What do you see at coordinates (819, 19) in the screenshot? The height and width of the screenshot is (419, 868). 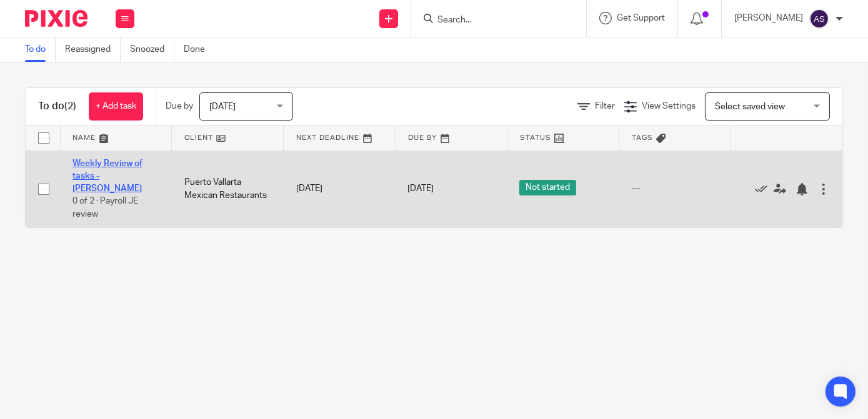 I see `img: svg%3E` at bounding box center [819, 19].